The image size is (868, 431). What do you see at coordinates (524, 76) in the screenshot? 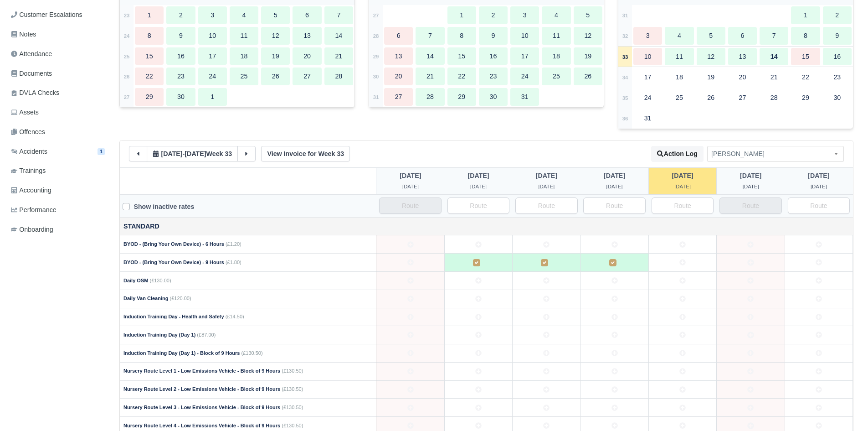
I see `div: 24` at bounding box center [524, 76].